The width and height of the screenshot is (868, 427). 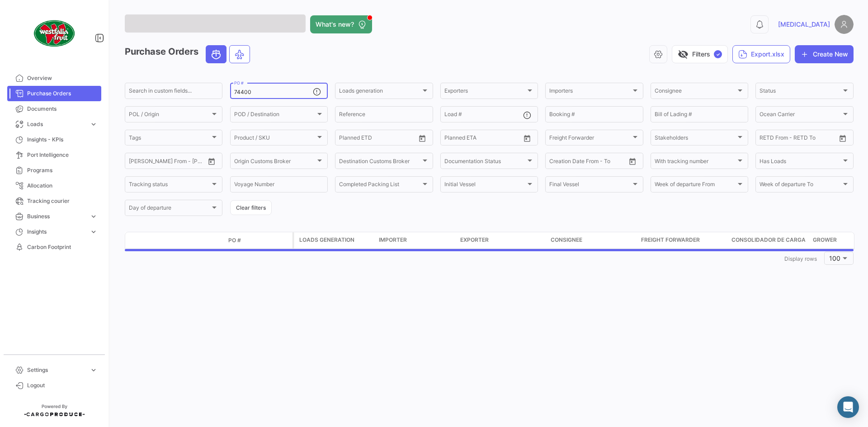 What do you see at coordinates (54, 155) in the screenshot?
I see `a: Port Intelligence` at bounding box center [54, 155].